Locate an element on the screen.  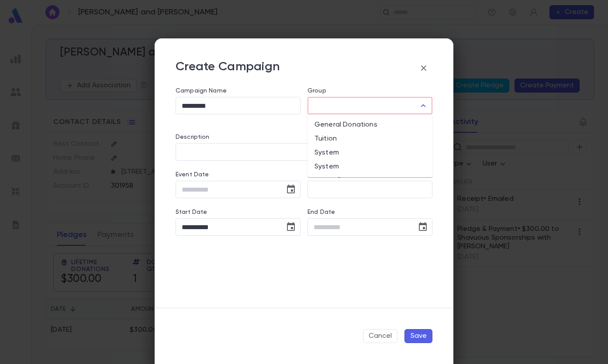
li: General Donations is located at coordinates (370, 125).